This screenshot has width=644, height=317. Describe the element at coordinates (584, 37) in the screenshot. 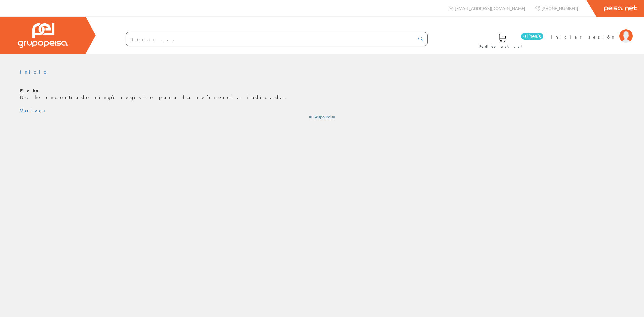

I see `span: Iniciar sesión` at that location.